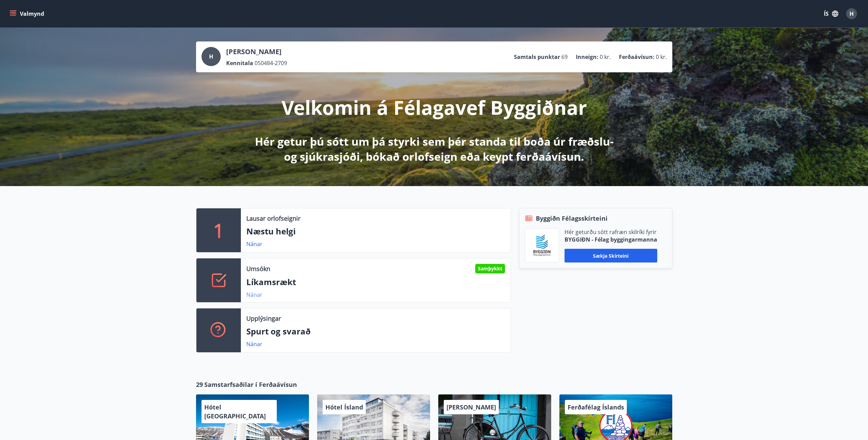 This screenshot has height=440, width=868. What do you see at coordinates (611, 239) in the screenshot?
I see `p: BYGGIÐN - Félag byggingarmanna` at bounding box center [611, 239].